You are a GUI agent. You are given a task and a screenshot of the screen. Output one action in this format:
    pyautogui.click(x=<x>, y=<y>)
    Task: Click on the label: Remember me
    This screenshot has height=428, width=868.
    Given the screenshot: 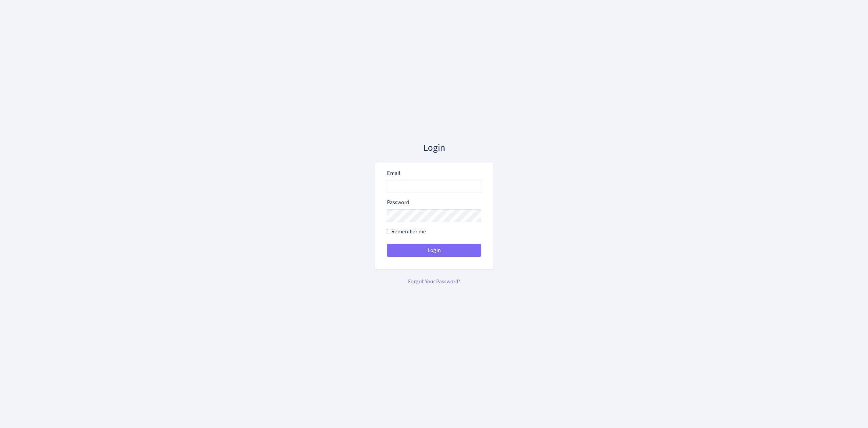 What is the action you would take?
    pyautogui.click(x=406, y=232)
    